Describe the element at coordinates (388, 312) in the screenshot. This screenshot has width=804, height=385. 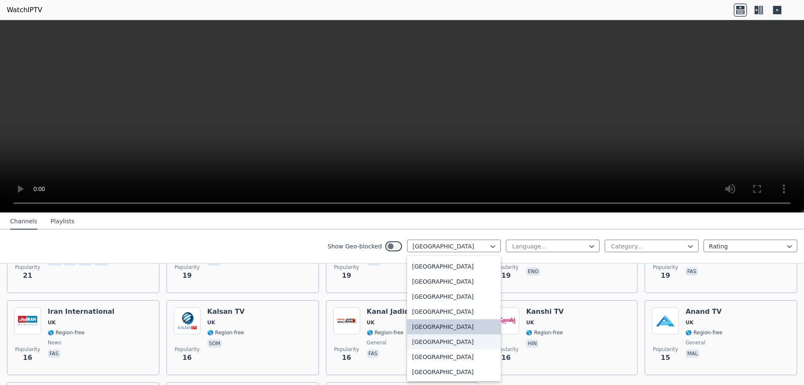
I see `h6: Kanal Jadid` at that location.